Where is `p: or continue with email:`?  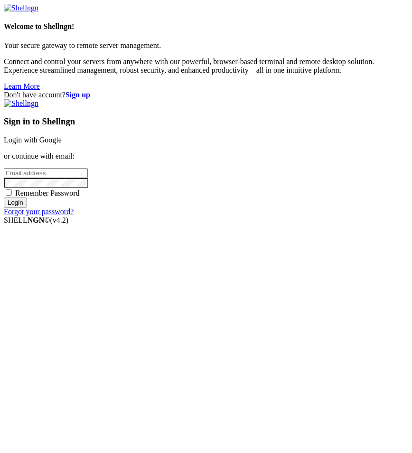
p: or continue with email: is located at coordinates (206, 156).